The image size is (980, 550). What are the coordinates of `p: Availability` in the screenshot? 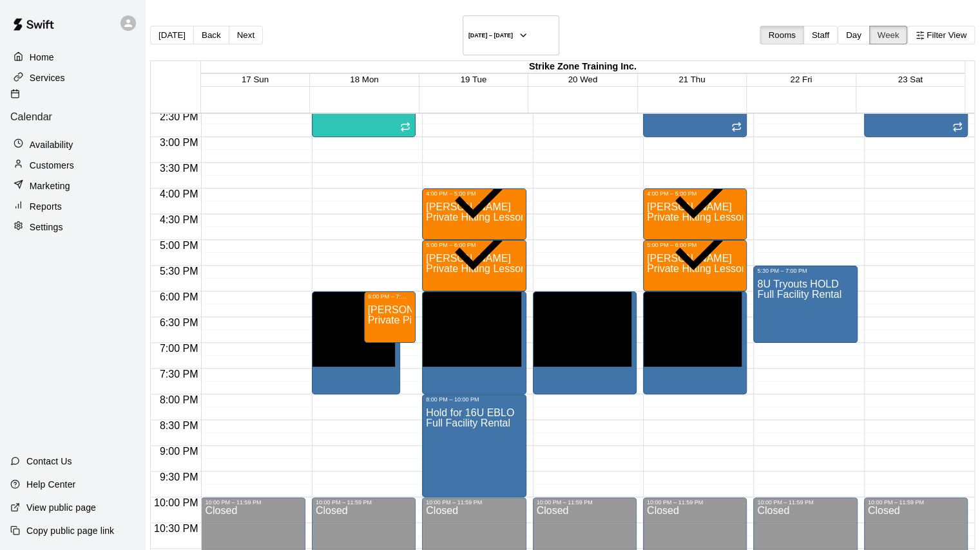 It's located at (51, 145).